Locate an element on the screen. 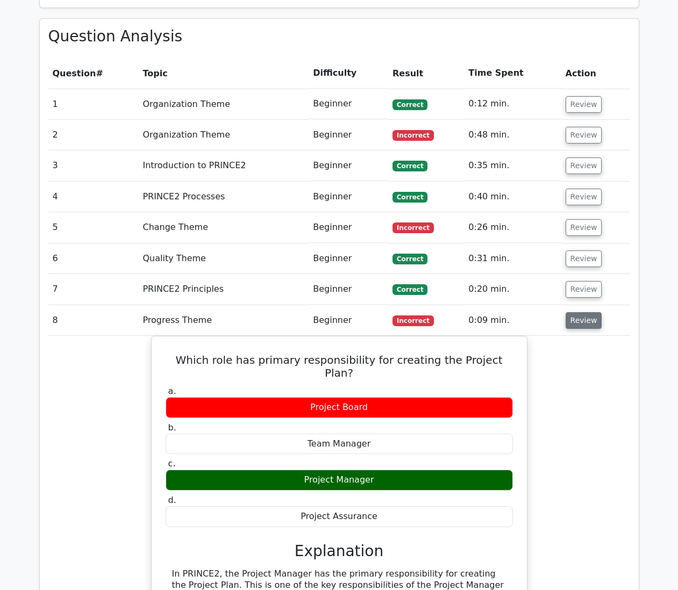  span: b. is located at coordinates (172, 427).